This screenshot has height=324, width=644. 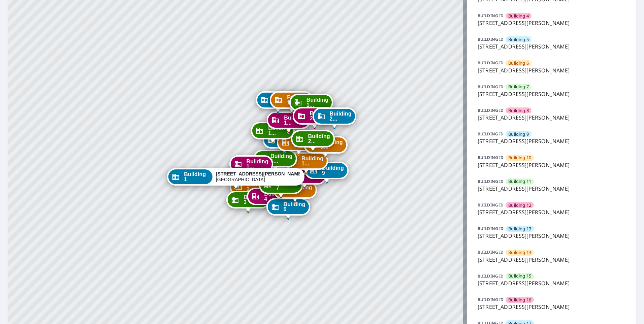 I want to click on span: Building 6, so click(x=519, y=63).